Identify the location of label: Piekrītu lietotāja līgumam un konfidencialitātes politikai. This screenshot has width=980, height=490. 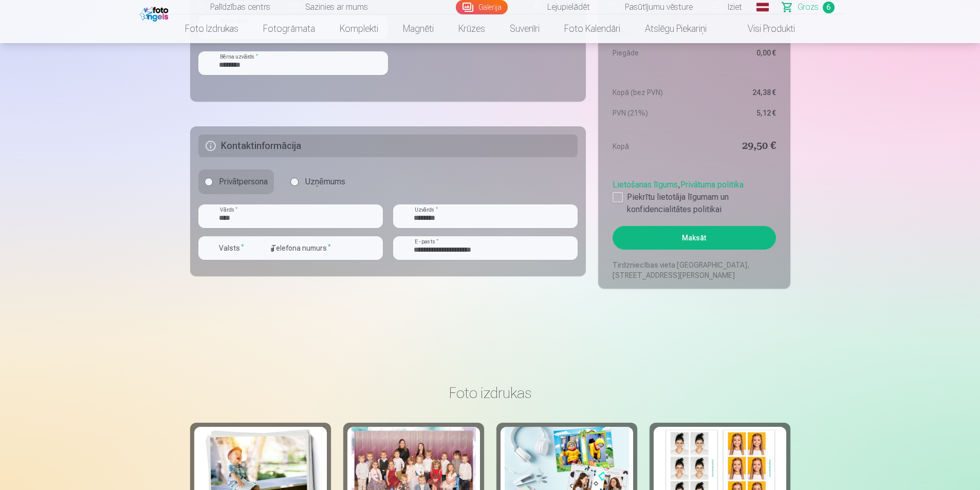
(694, 204).